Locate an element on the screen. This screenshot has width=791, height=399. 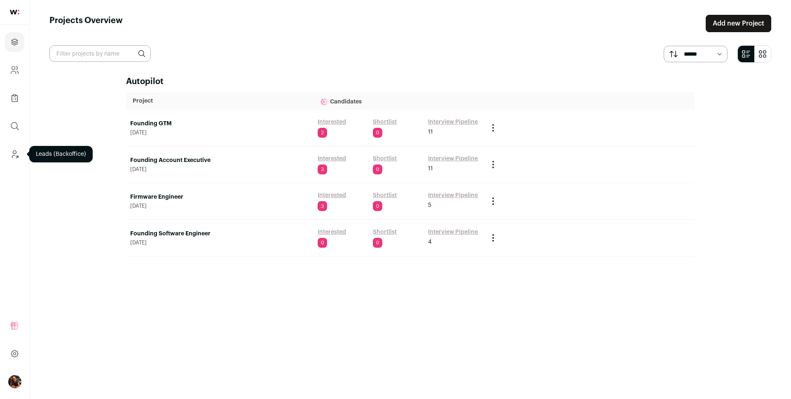
span: 4 is located at coordinates (430, 242).